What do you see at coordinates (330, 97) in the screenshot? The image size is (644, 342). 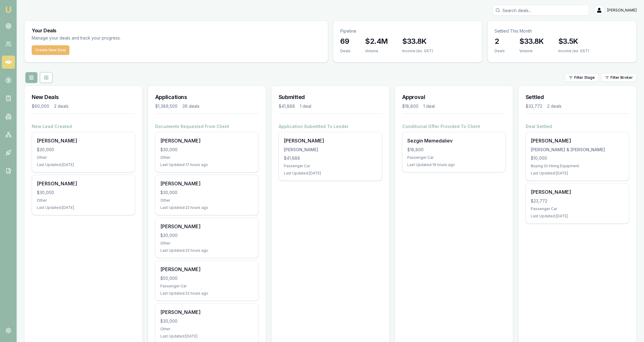 I see `h3: Submitted` at bounding box center [330, 97].